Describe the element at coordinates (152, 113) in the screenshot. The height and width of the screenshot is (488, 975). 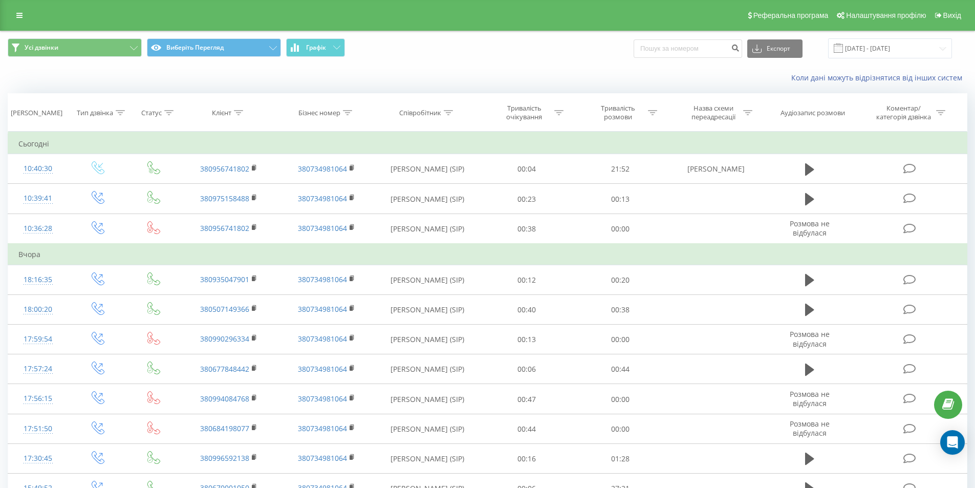
I see `font: Статус` at that location.